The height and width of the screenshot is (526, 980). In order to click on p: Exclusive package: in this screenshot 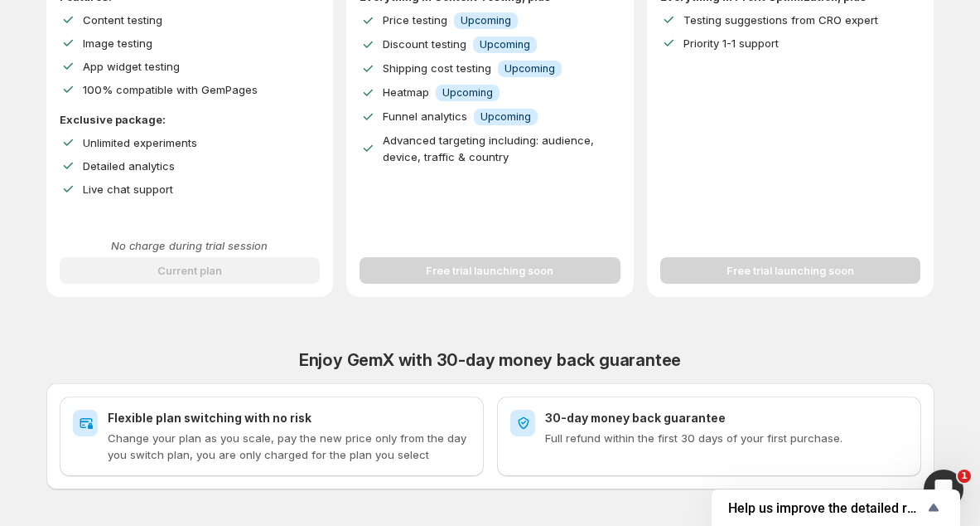, I will do `click(190, 119)`.